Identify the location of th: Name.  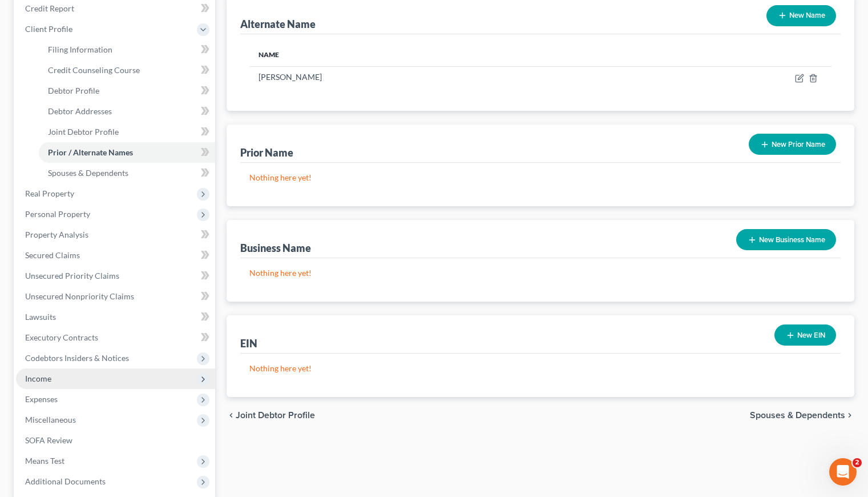
(436, 55).